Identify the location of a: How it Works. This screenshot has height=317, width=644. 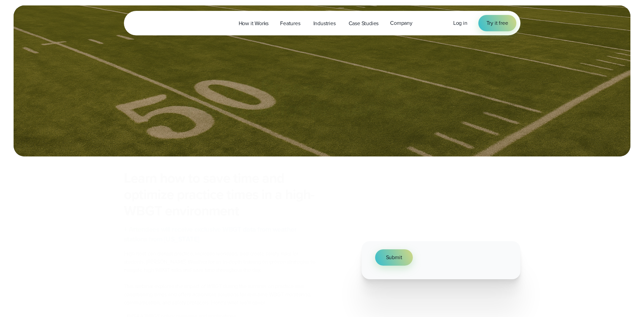
(254, 23).